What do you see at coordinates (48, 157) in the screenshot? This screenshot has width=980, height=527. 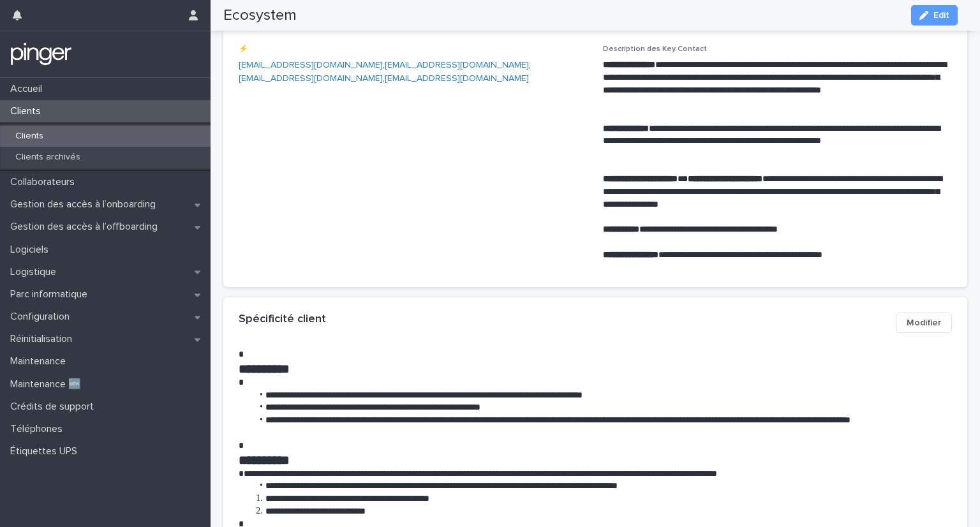 I see `p: Clients archivés` at bounding box center [48, 157].